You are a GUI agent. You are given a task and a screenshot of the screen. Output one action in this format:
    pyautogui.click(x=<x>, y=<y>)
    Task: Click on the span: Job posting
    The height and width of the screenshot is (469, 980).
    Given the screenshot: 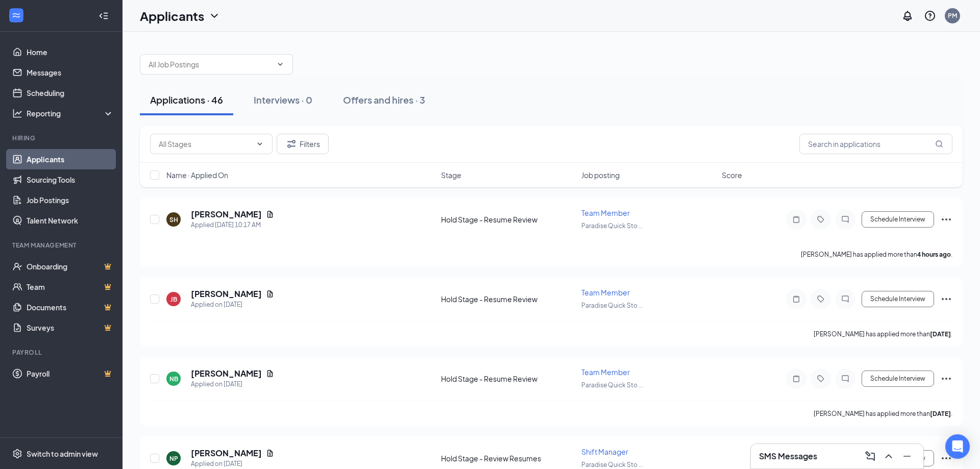 What is the action you would take?
    pyautogui.click(x=600, y=175)
    